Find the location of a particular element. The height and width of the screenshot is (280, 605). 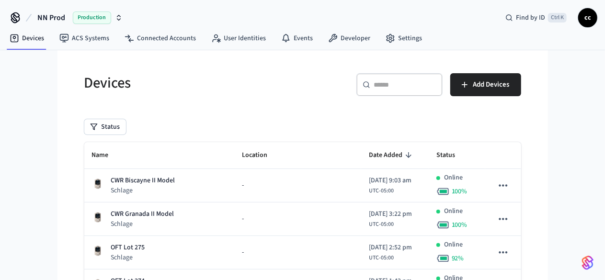

span: Name is located at coordinates (106, 155).